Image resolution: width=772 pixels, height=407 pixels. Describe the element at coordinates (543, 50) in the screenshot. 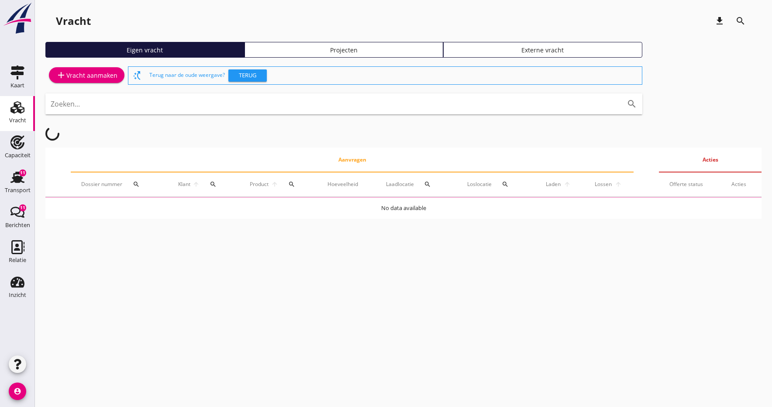

I see `div: Externe vracht` at that location.